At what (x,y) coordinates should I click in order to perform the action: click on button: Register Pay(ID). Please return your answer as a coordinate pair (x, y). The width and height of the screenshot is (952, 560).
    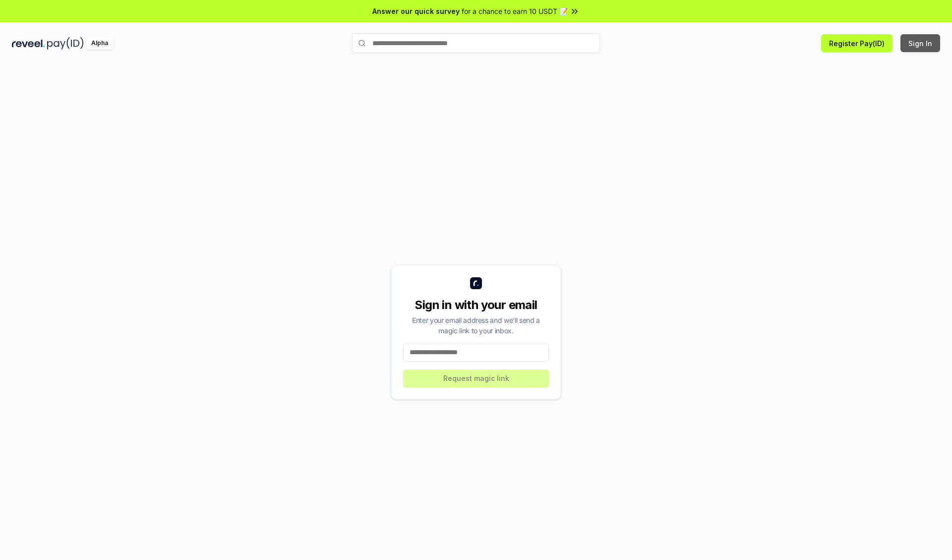
    Looking at the image, I should click on (857, 43).